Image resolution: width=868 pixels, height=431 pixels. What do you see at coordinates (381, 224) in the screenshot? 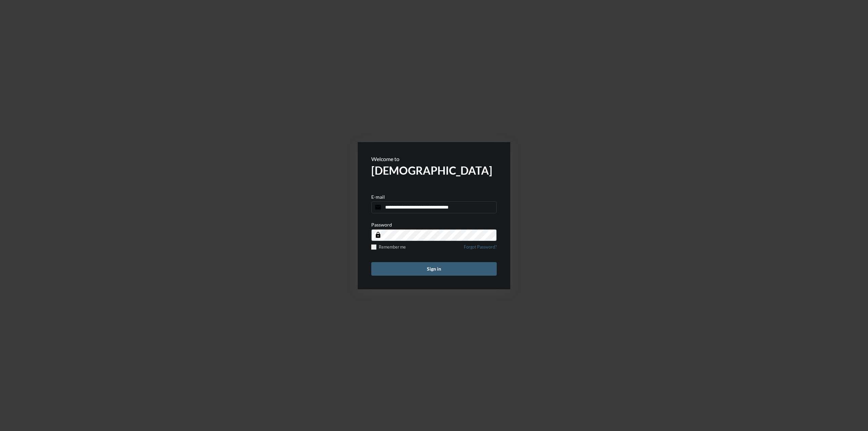
I see `p: Password` at bounding box center [381, 224].